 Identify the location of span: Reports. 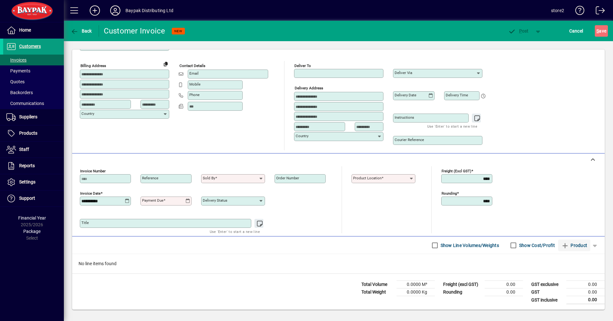
(27, 166).